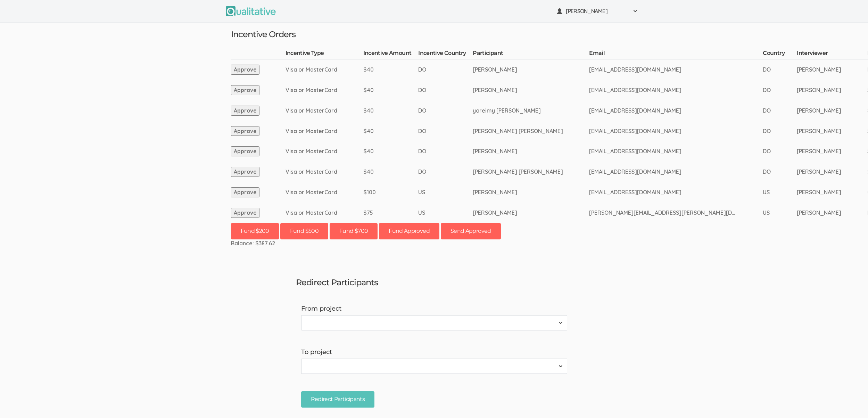  What do you see at coordinates (251, 11) in the screenshot?
I see `img: Qualitative` at bounding box center [251, 11].